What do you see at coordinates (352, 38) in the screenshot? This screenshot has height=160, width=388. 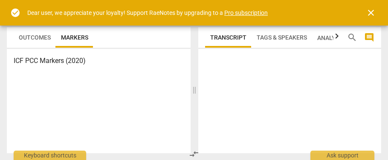 I see `button: Search` at bounding box center [352, 38].